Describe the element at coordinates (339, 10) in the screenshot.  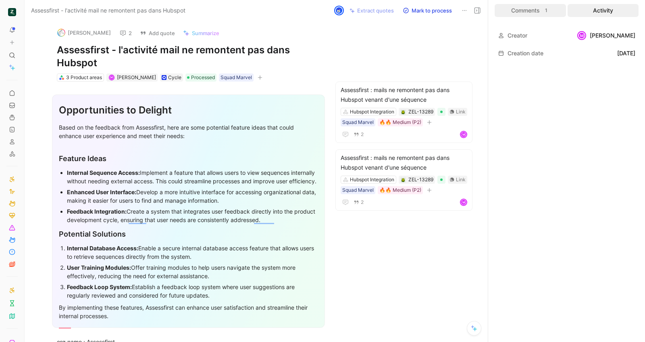
I see `img: avatar` at that location.